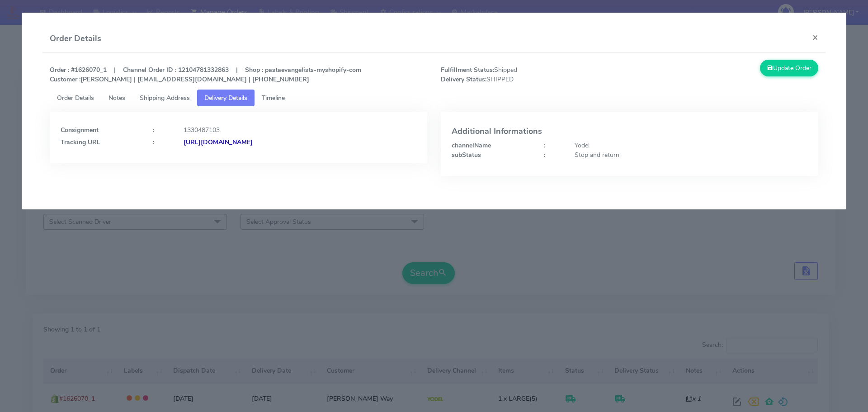 This screenshot has width=868, height=412. I want to click on span: Timeline, so click(273, 98).